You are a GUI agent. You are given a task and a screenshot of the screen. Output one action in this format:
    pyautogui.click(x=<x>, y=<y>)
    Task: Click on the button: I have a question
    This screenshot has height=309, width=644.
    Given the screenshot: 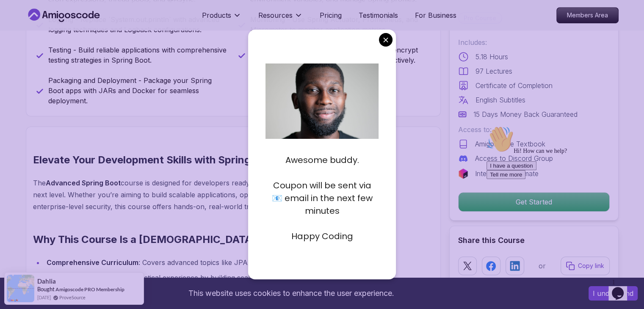 What is the action you would take?
    pyautogui.click(x=28, y=43)
    